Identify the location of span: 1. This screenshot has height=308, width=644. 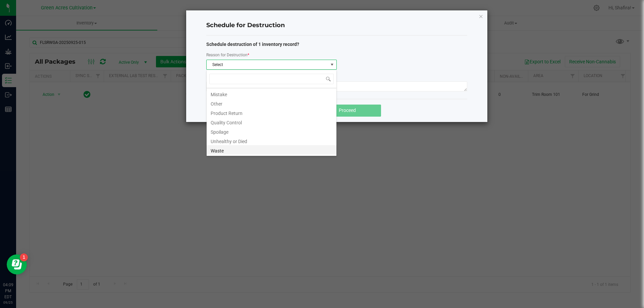
(4, 4).